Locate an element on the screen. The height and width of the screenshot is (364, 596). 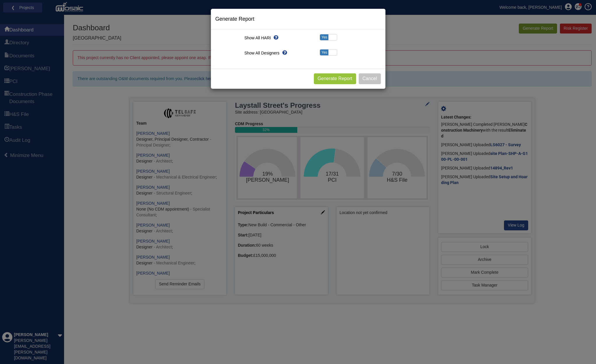
h4: Generate Report is located at coordinates (298, 19).